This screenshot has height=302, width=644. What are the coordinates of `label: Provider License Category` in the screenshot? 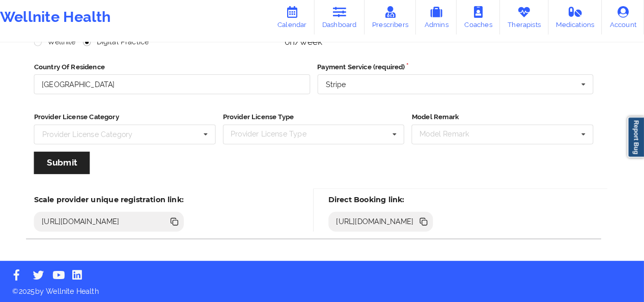 It's located at (138, 122).